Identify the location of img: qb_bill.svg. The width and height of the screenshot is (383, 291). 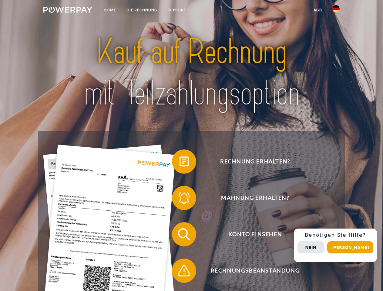
(184, 162).